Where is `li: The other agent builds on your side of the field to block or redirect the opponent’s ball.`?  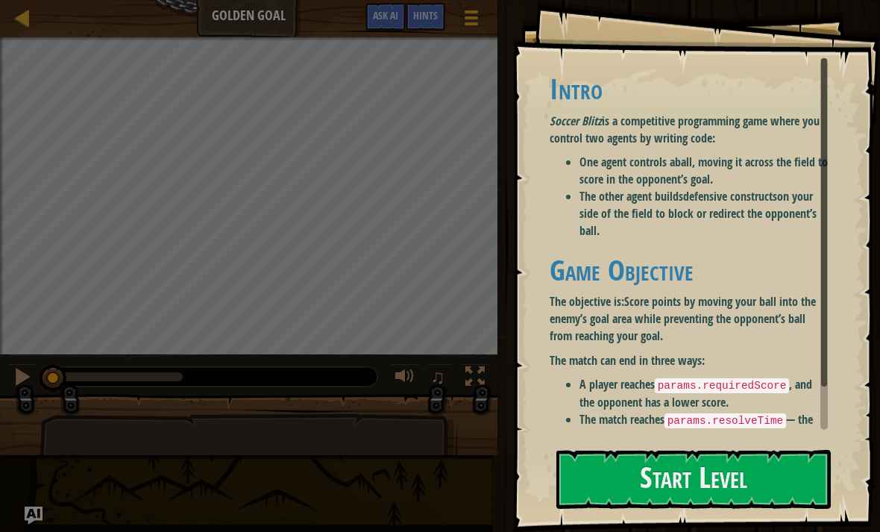
li: The other agent builds on your side of the field to block or redirect the opponent’s ball. is located at coordinates (703, 213).